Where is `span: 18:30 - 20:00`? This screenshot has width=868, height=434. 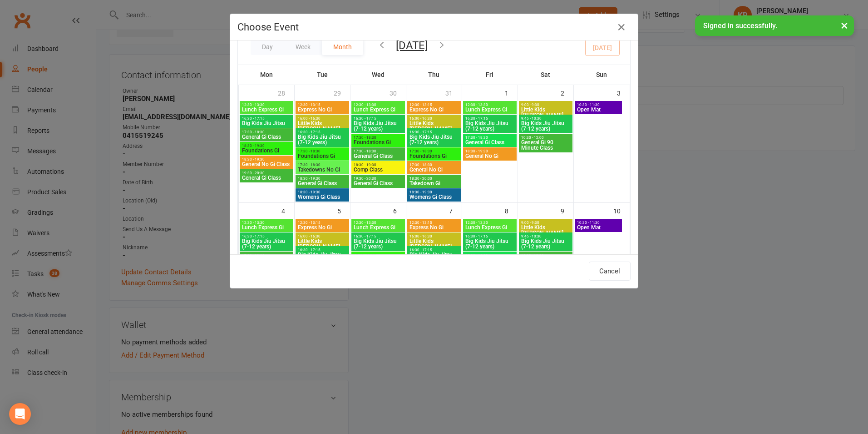 span: 18:30 - 20:00 is located at coordinates (434, 178).